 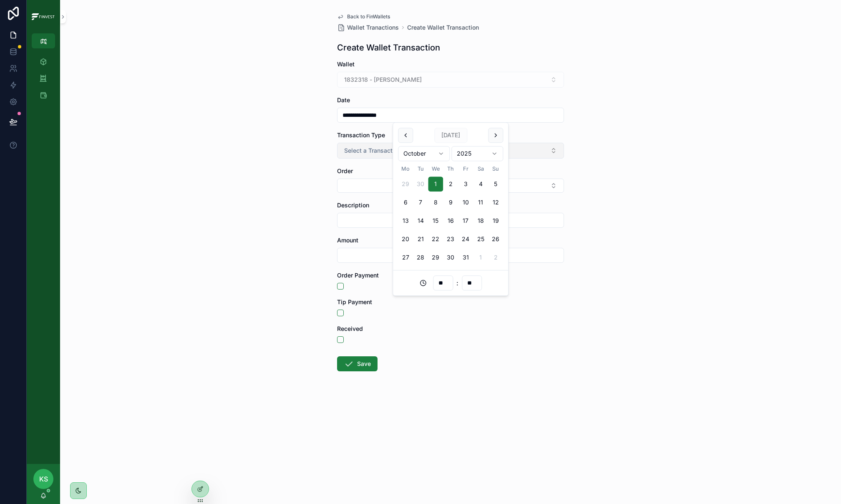 I want to click on th: Sunday, so click(x=496, y=169).